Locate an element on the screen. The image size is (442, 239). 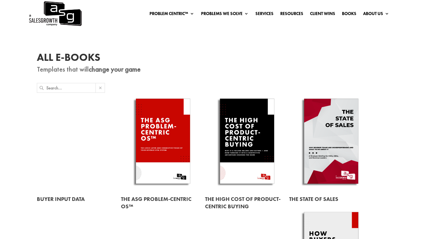
a: Services is located at coordinates (264, 15).